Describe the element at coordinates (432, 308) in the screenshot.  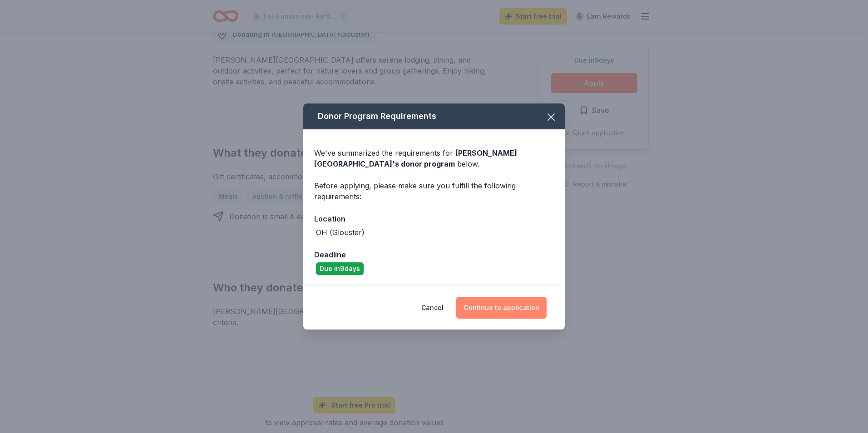
I see `button: Cancel` at that location.